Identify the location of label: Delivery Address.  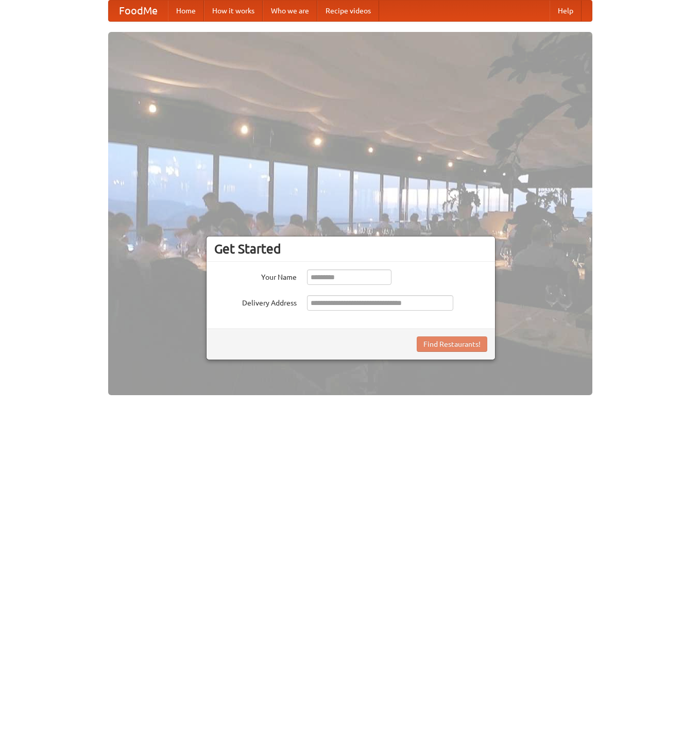
(255, 301).